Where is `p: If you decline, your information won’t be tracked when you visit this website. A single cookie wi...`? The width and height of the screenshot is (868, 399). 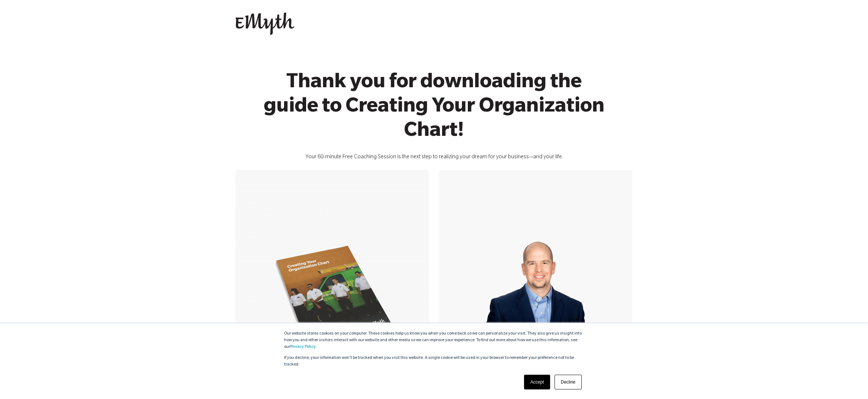 p: If you decline, your information won’t be tracked when you visit this website. A single cookie wi... is located at coordinates (434, 361).